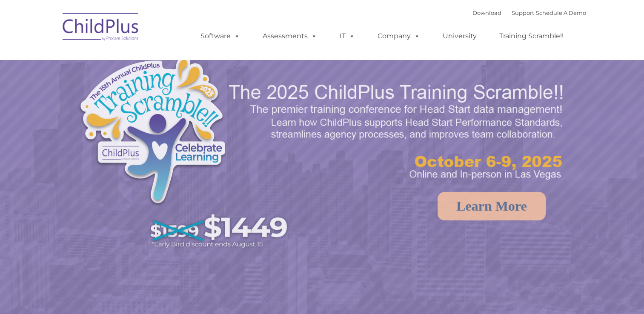 The height and width of the screenshot is (314, 644). What do you see at coordinates (531, 36) in the screenshot?
I see `a: Training Scramble!!` at bounding box center [531, 36].